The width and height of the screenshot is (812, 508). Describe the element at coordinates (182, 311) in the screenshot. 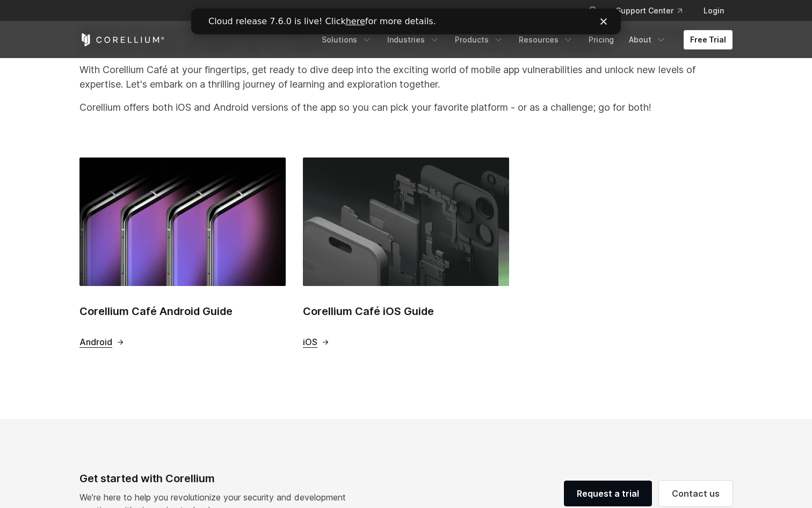

I see `h2: Corellium Café Android Guide` at that location.